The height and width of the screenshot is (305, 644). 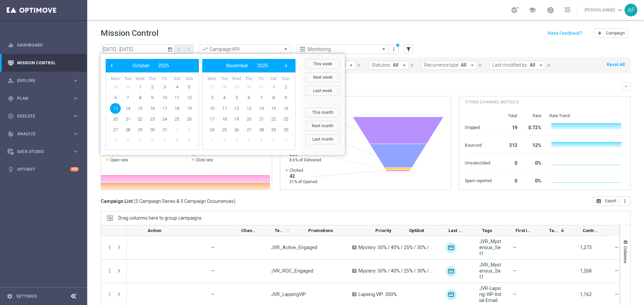 What do you see at coordinates (179, 49) in the screenshot?
I see `i: arrow_back` at bounding box center [179, 49].